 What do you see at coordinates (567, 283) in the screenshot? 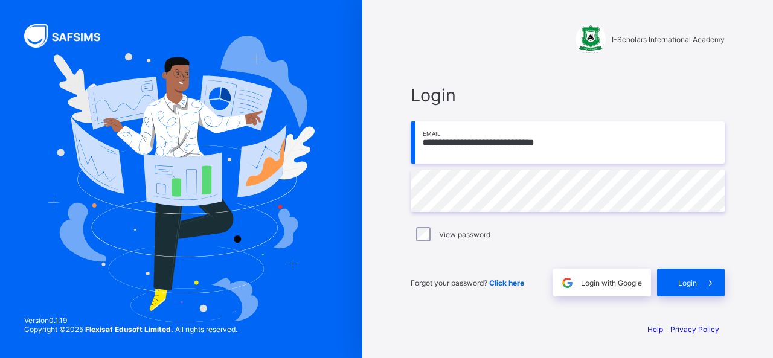
I see `img: google.396cfc9801f0270233282035f929180a.svg` at bounding box center [567, 283].